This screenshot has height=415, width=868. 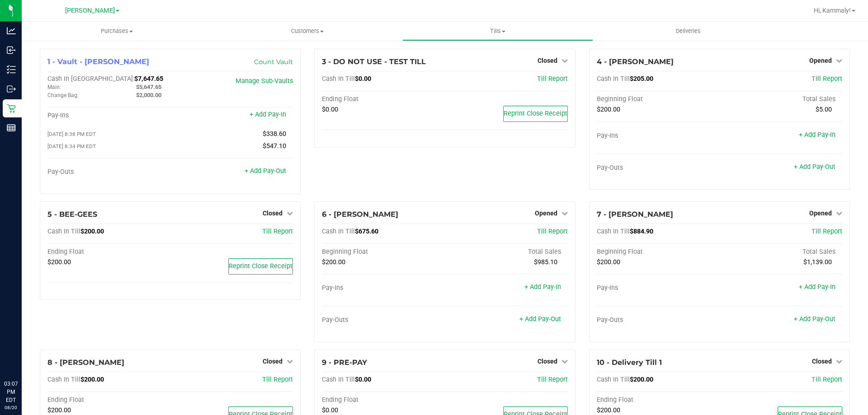 I want to click on p: 08/20, so click(x=11, y=407).